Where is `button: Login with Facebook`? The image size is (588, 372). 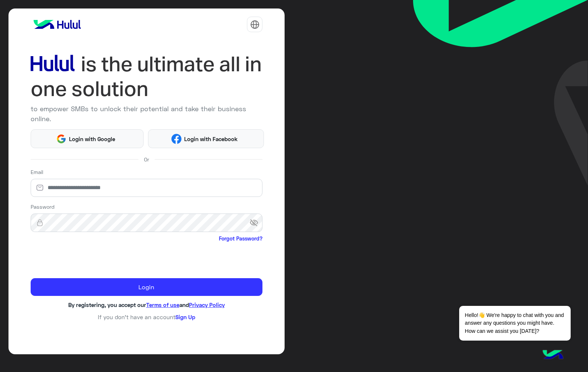 button: Login with Facebook is located at coordinates (206, 139).